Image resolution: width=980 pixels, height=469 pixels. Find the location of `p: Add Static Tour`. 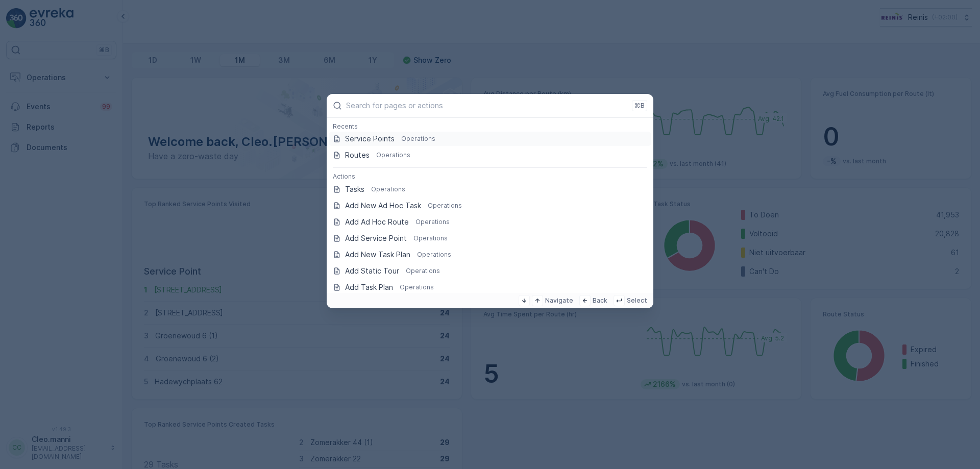

p: Add Static Tour is located at coordinates (372, 271).